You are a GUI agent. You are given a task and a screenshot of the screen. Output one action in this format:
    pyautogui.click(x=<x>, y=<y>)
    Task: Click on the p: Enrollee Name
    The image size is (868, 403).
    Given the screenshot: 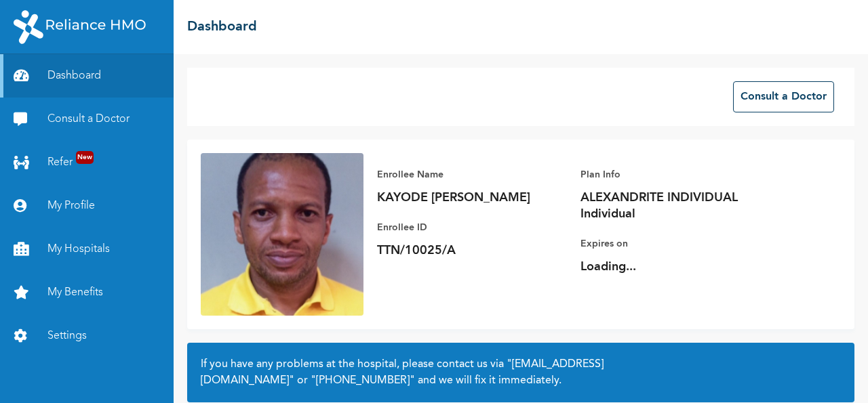 What is the action you would take?
    pyautogui.click(x=472, y=175)
    